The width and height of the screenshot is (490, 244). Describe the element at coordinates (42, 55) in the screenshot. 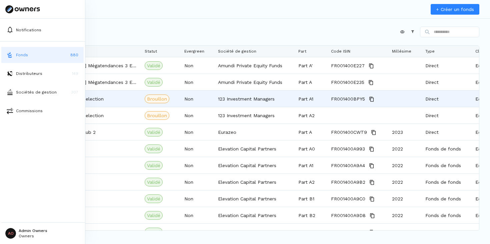

I see `button: fundsFonds880` at that location.